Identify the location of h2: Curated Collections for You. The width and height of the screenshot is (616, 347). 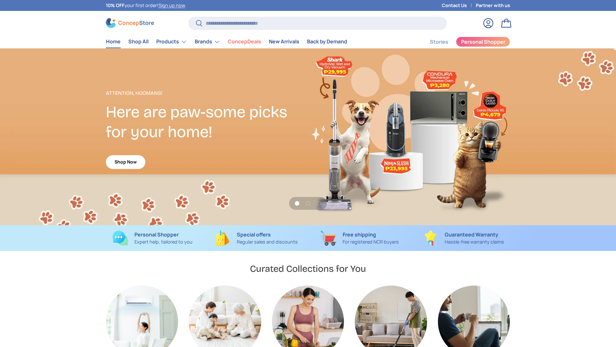
(308, 268).